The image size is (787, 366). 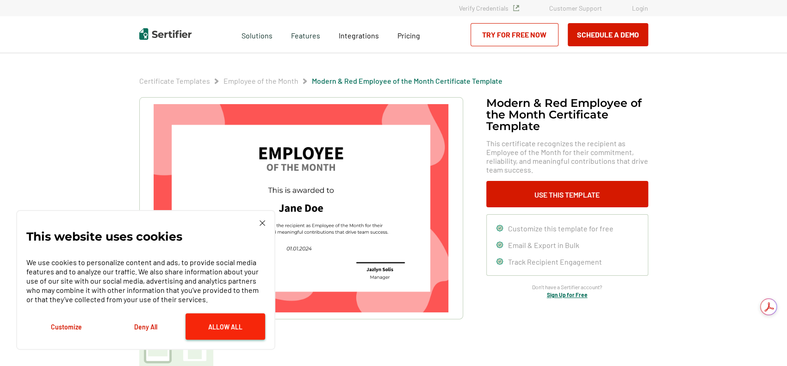 I want to click on a: Verify Credentials, so click(x=489, y=8).